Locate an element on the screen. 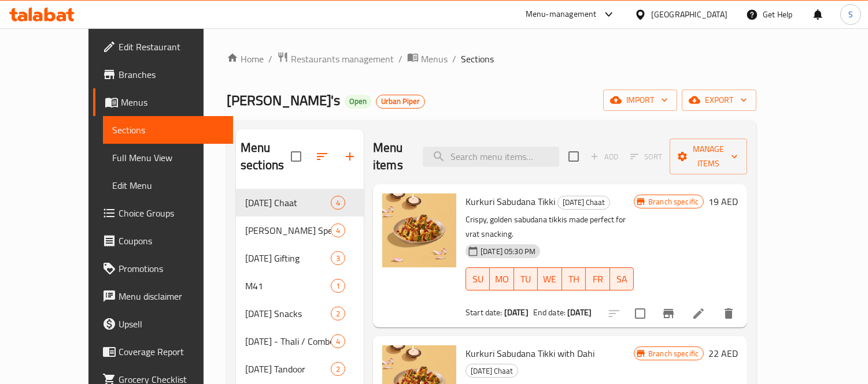 The height and width of the screenshot is (384, 868). a: Branches is located at coordinates (163, 74).